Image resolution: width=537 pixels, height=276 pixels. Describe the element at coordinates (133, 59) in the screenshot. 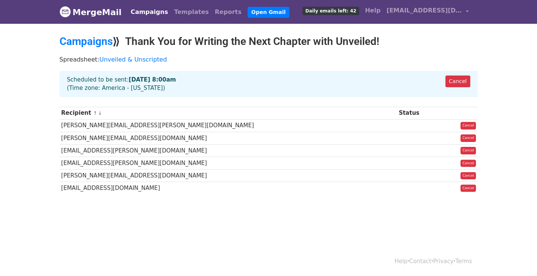

I see `a: Unveiled & Unscripted` at that location.